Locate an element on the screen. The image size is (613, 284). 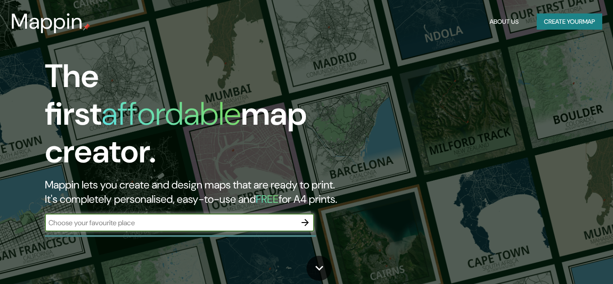
input: Choose your favourite place is located at coordinates (171, 223).